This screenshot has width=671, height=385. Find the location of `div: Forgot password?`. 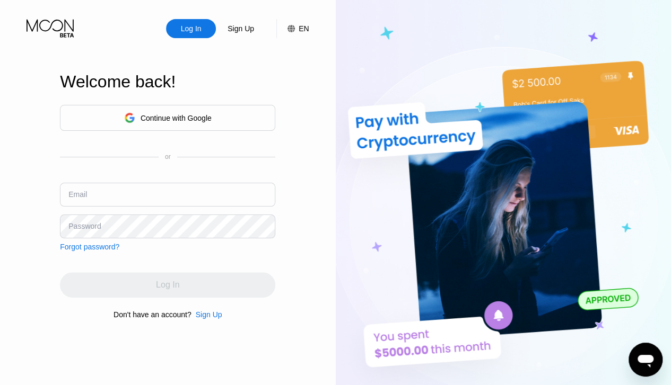

div: Forgot password? is located at coordinates (90, 247).